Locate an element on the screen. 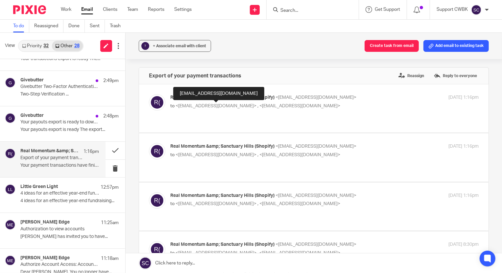  label: Reply to everyone is located at coordinates (455, 76).